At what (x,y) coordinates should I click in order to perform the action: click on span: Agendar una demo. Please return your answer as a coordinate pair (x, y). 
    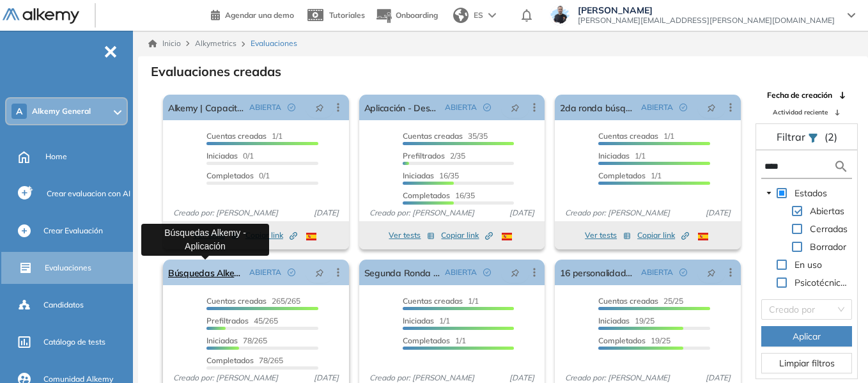
    Looking at the image, I should click on (260, 14).